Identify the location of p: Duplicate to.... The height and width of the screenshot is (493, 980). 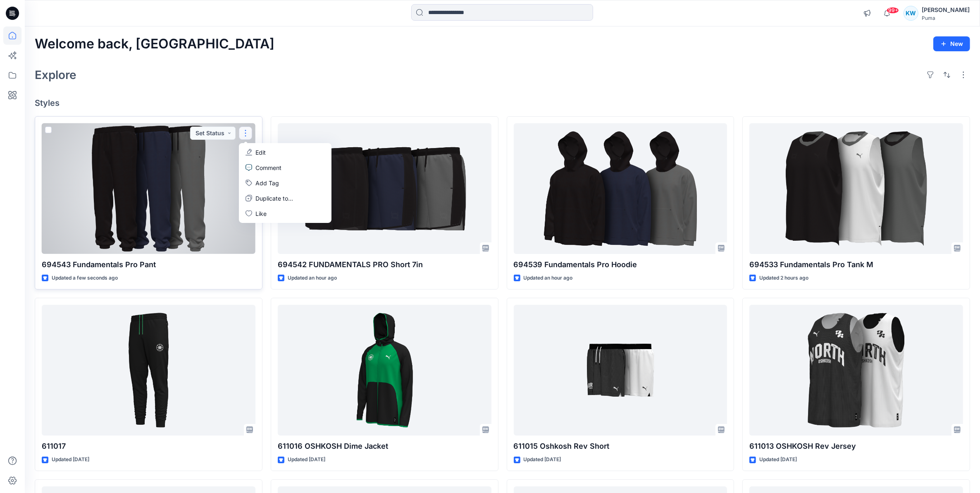
(274, 198).